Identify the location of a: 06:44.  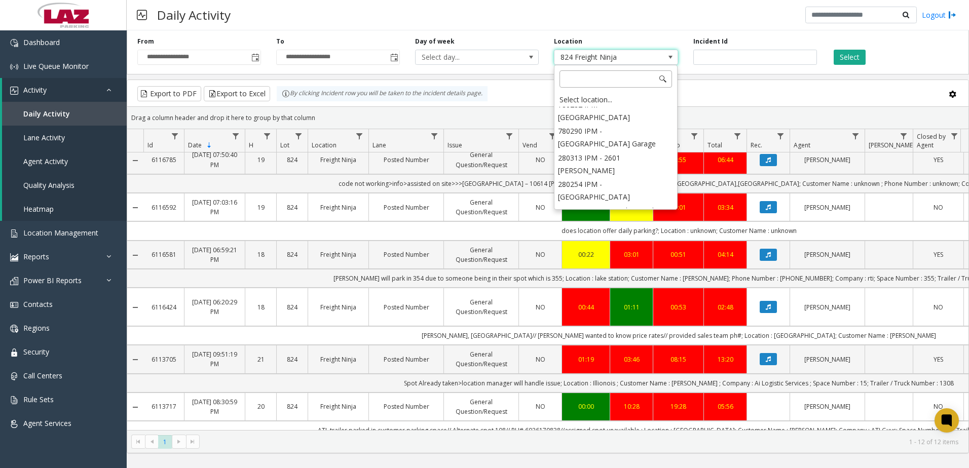
(725, 160).